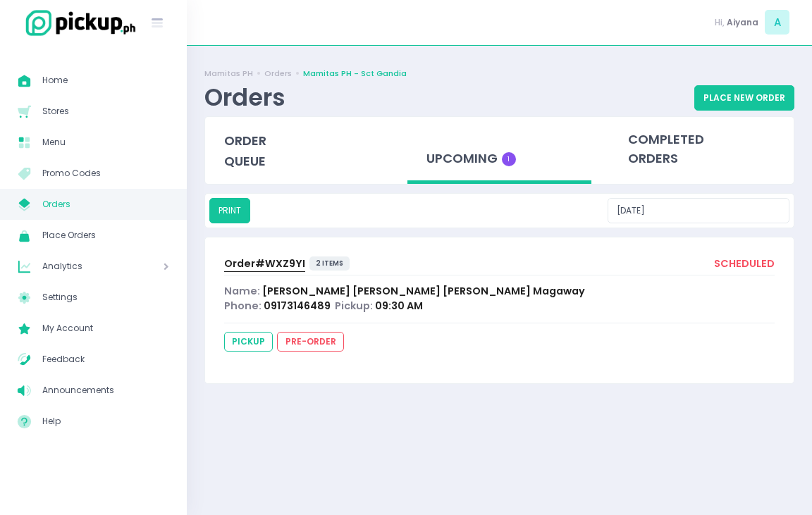 Image resolution: width=812 pixels, height=515 pixels. I want to click on span: Order# WXZ9YI, so click(264, 264).